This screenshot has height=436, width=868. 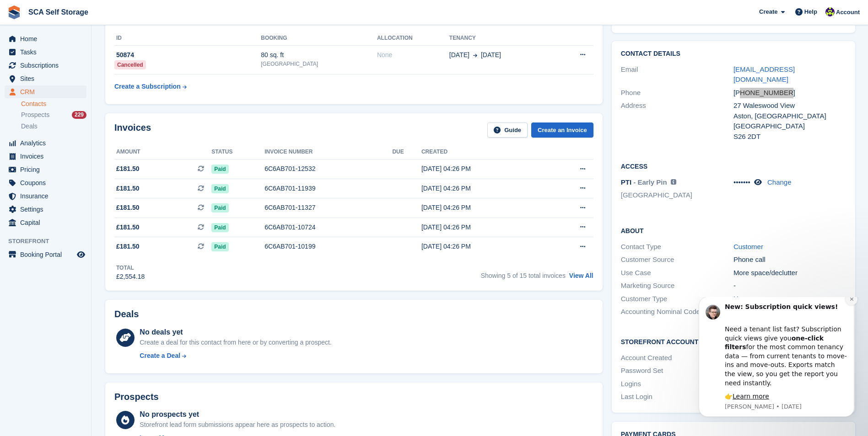 What do you see at coordinates (236, 356) in the screenshot?
I see `a: Create a Deal` at bounding box center [236, 356].